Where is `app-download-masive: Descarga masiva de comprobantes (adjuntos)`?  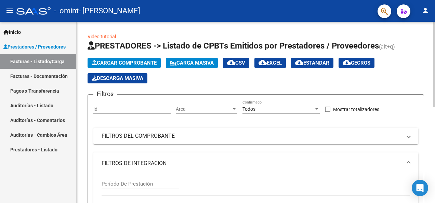 app-download-masive: Descarga masiva de comprobantes (adjuntos) is located at coordinates (117, 78).